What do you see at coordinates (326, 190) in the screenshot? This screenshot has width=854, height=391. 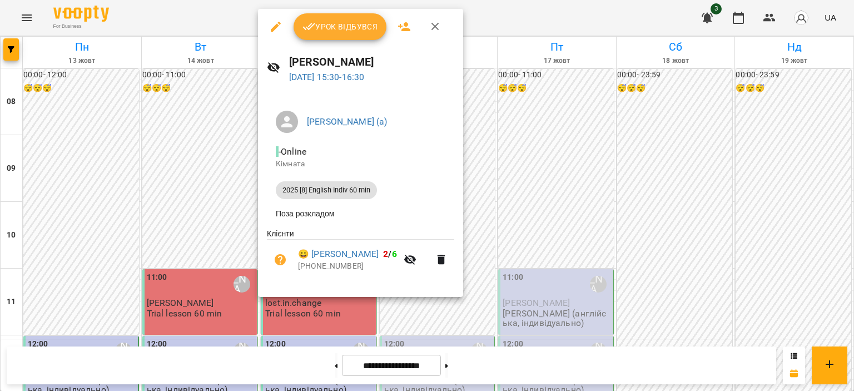 I see `span: 2025 [8] English Indiv 60 min` at bounding box center [326, 190].